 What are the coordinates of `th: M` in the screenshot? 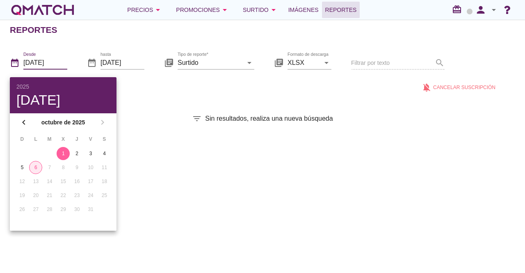 It's located at (49, 139).